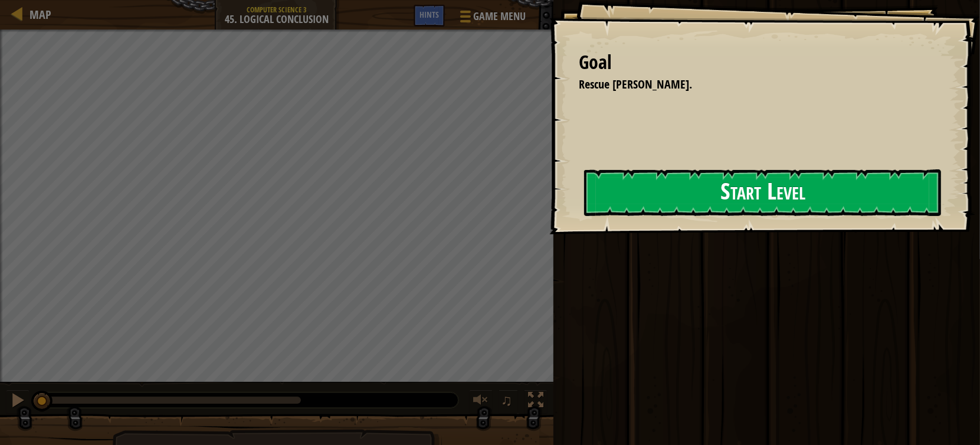  I want to click on a: Map, so click(37, 14).